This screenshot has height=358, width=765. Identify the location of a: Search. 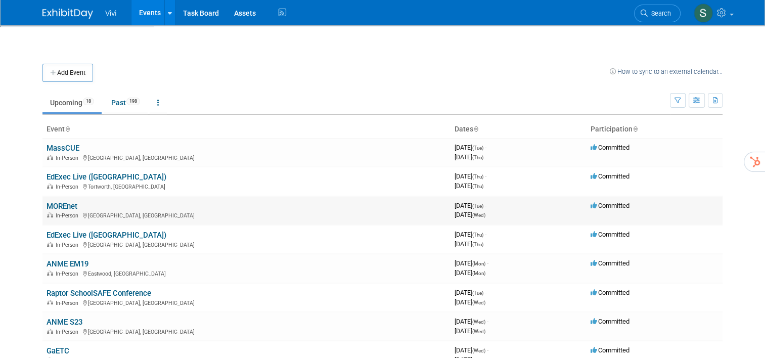
(658, 13).